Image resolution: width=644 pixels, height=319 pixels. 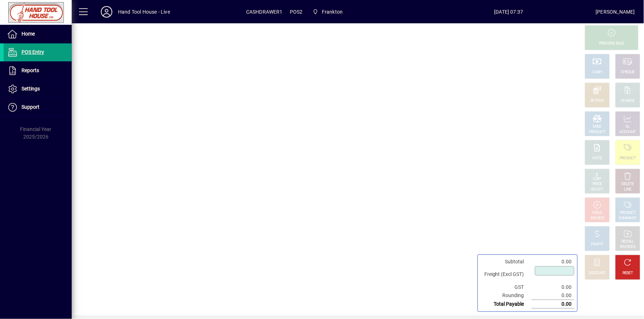 What do you see at coordinates (598, 101) in the screenshot?
I see `div: EFTPOS` at bounding box center [598, 101].